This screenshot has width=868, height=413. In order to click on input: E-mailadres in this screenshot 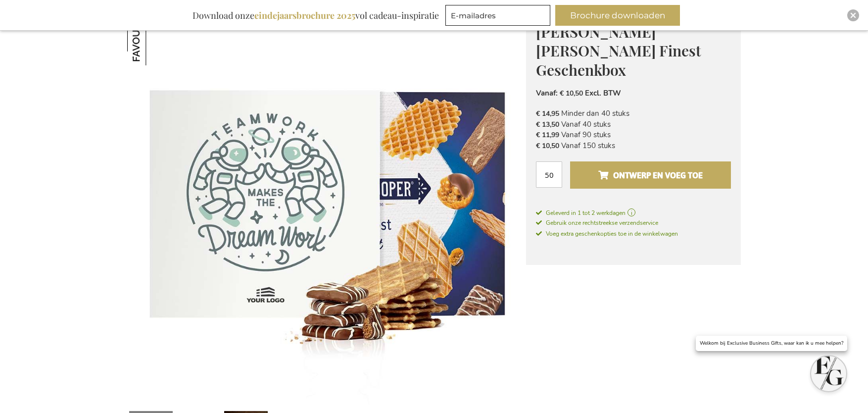, I will do `click(497, 15)`.